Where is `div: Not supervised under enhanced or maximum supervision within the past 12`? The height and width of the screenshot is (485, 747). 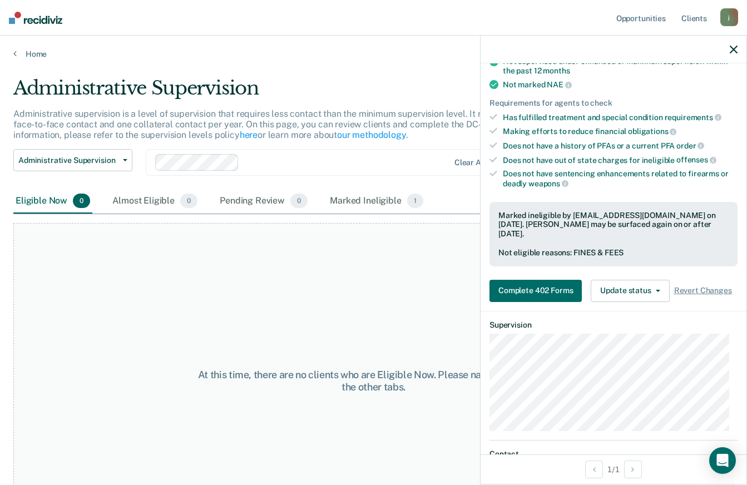 div: Not supervised under enhanced or maximum supervision within the past 12 is located at coordinates (620, 66).